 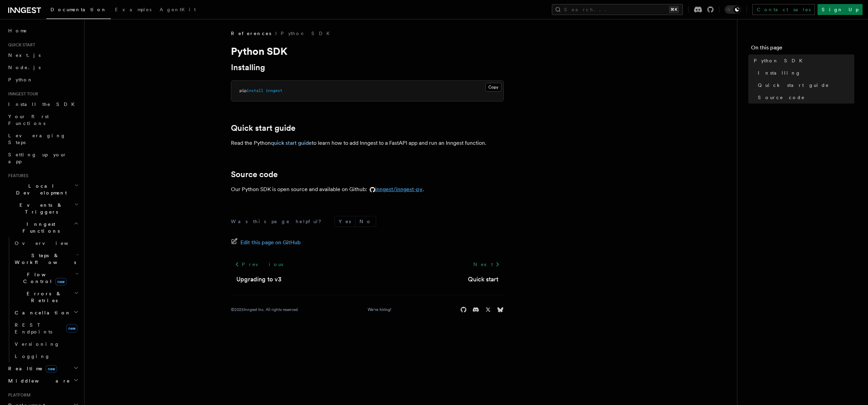 I want to click on button: Flow Controlnew, so click(x=46, y=278).